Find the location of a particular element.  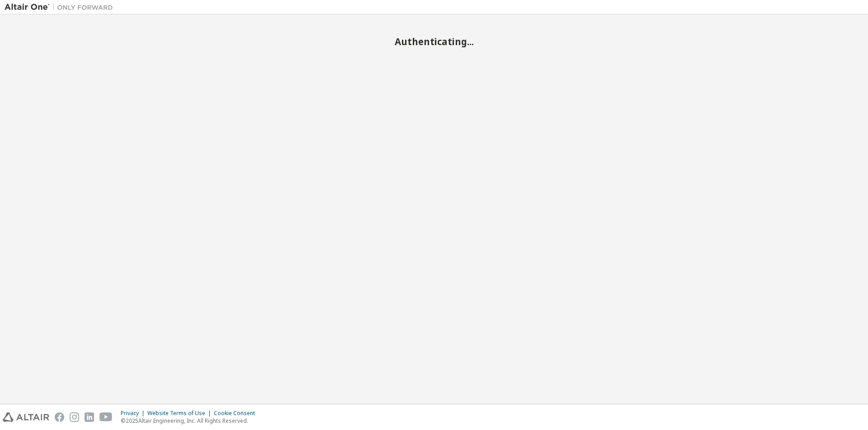

img: altair_logo.svg is located at coordinates (26, 417).